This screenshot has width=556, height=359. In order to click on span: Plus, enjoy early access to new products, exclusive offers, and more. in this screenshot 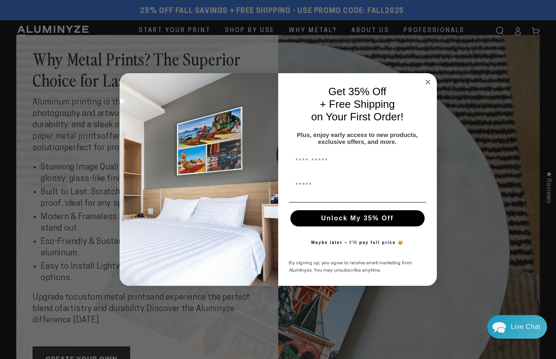, I will do `click(357, 138)`.